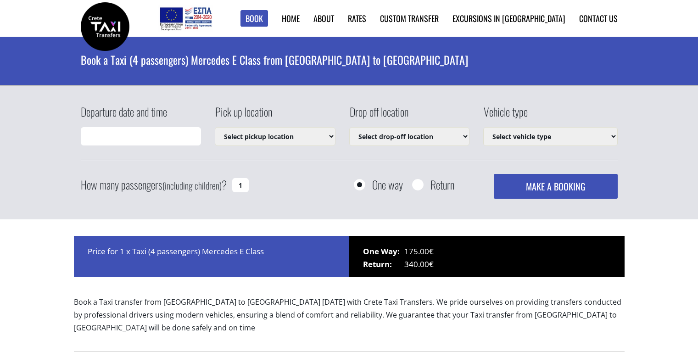 The width and height of the screenshot is (698, 363). What do you see at coordinates (383, 264) in the screenshot?
I see `span: Return:` at bounding box center [383, 264].